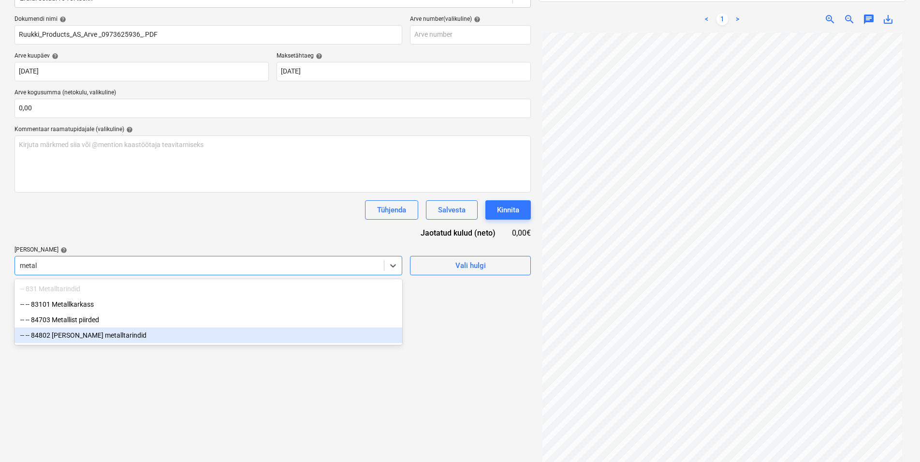  I want to click on input: Arve kuupäeva pole määratud., so click(142, 72).